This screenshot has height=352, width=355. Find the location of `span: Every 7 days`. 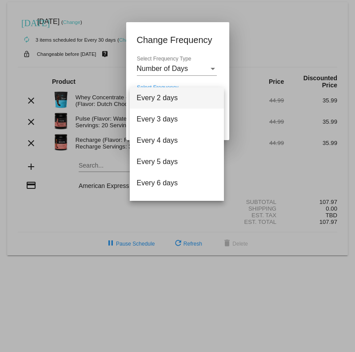

span: Every 7 days is located at coordinates (177, 205).